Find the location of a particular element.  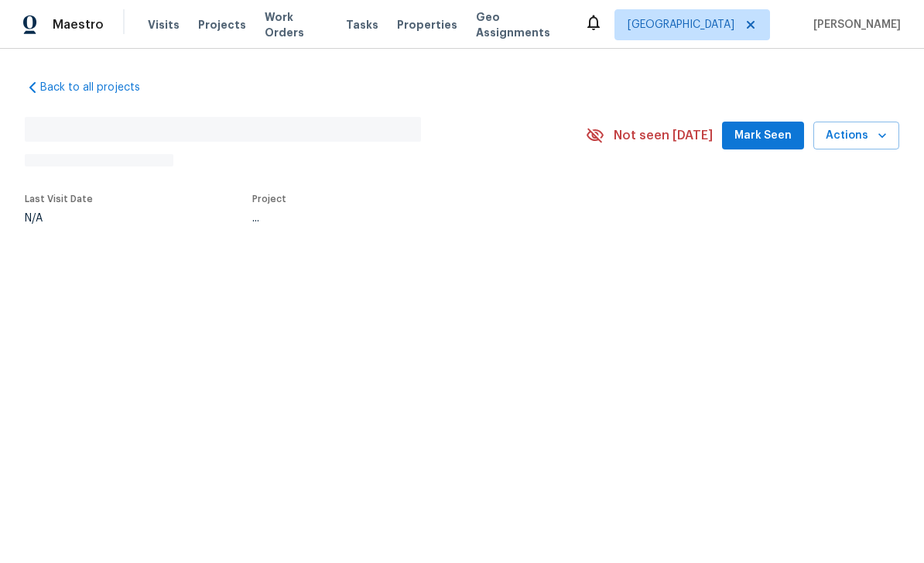

span: Tasks is located at coordinates (362, 25).